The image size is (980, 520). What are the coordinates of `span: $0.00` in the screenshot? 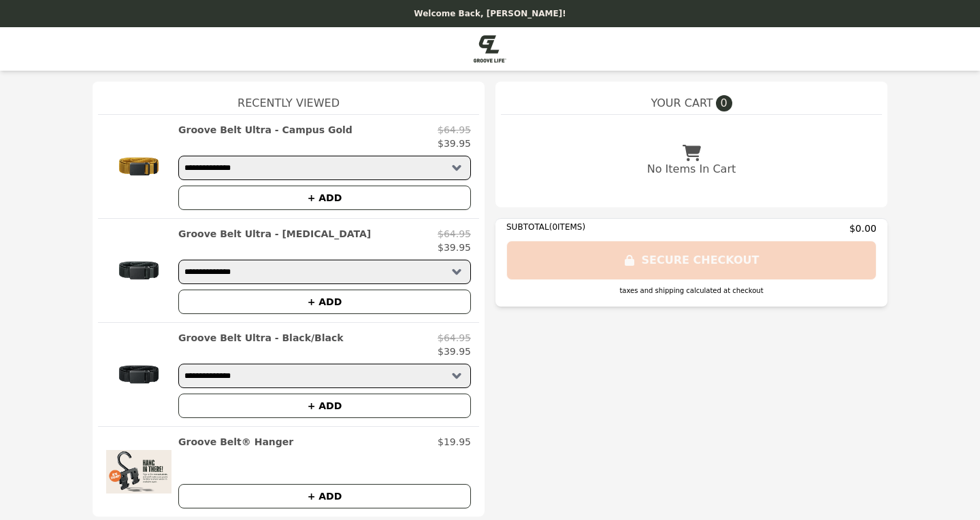 It's located at (863, 228).